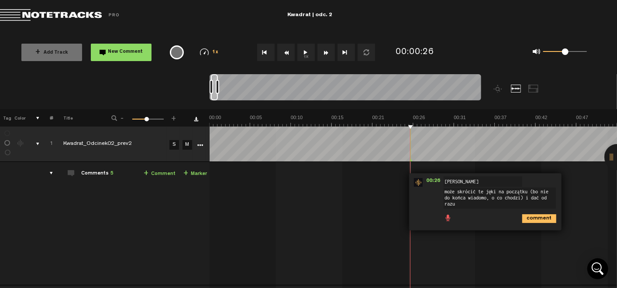 This screenshot has width=617, height=288. I want to click on a: Comment, so click(159, 174).